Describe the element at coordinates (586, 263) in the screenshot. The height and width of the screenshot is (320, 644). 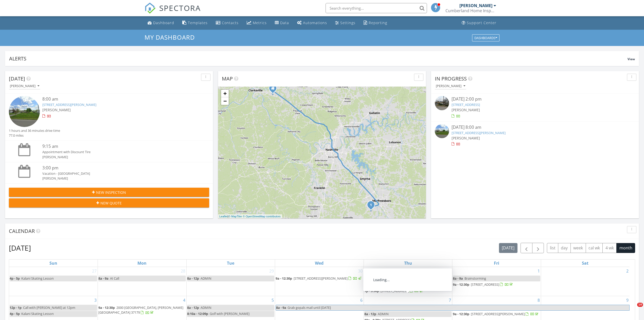
I see `a: Saturday` at that location.